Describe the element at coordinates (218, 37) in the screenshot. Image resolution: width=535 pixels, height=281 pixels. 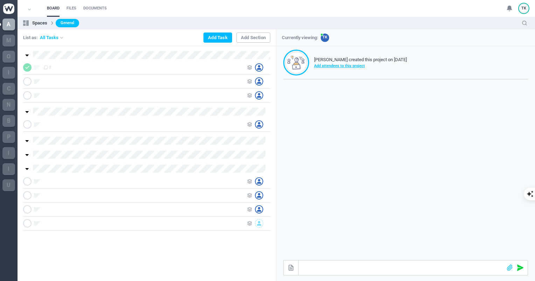
I see `button: Add Task` at that location.